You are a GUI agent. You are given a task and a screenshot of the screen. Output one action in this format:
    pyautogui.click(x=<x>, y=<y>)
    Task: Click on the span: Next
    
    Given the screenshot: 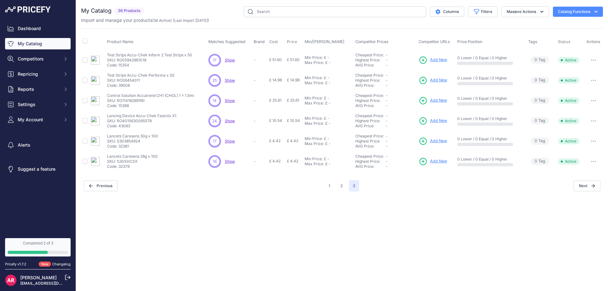 What is the action you would take?
    pyautogui.click(x=587, y=186)
    